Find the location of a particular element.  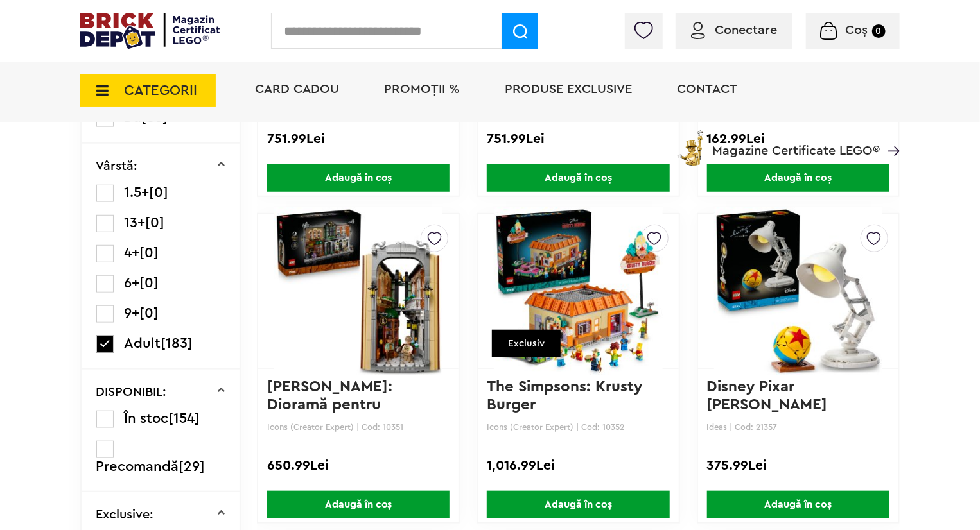

span: 6+ is located at coordinates (132, 283).